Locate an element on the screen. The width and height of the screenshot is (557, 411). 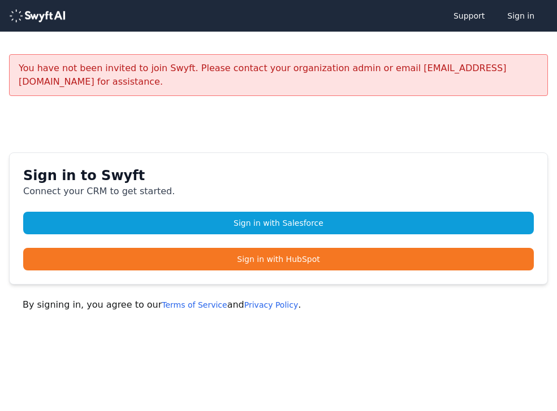
a: Terms of Service is located at coordinates (194, 305).